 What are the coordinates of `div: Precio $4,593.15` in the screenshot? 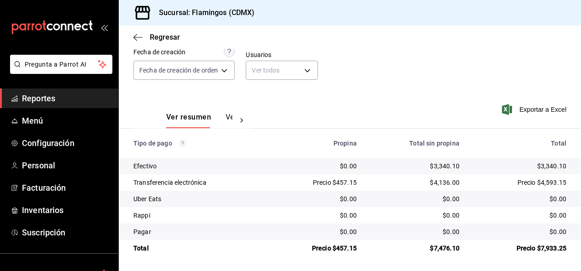 It's located at (520, 183).